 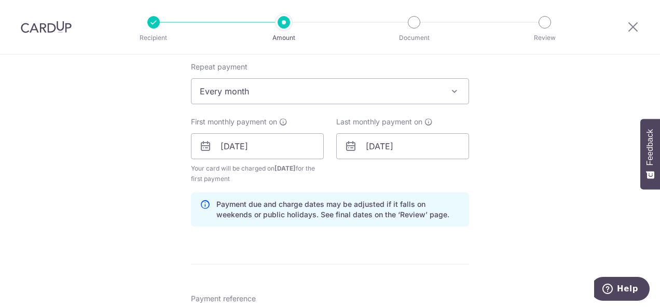 What do you see at coordinates (234, 122) in the screenshot?
I see `span: First monthly payment on` at bounding box center [234, 122].